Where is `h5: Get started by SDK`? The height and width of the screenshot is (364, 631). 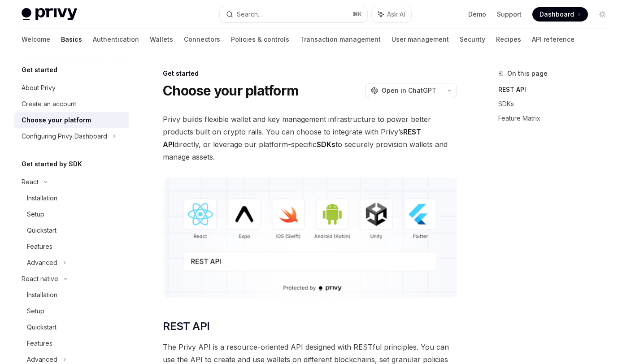
h5: Get started by SDK is located at coordinates (52, 164).